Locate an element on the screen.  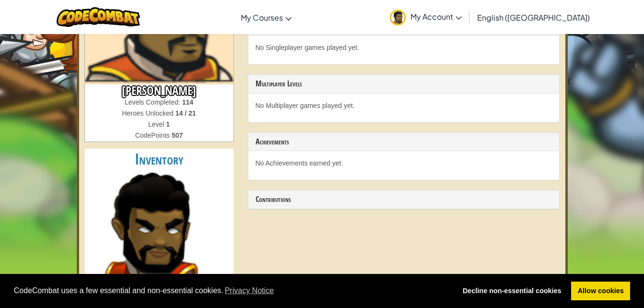
img: avatar is located at coordinates (397, 17).